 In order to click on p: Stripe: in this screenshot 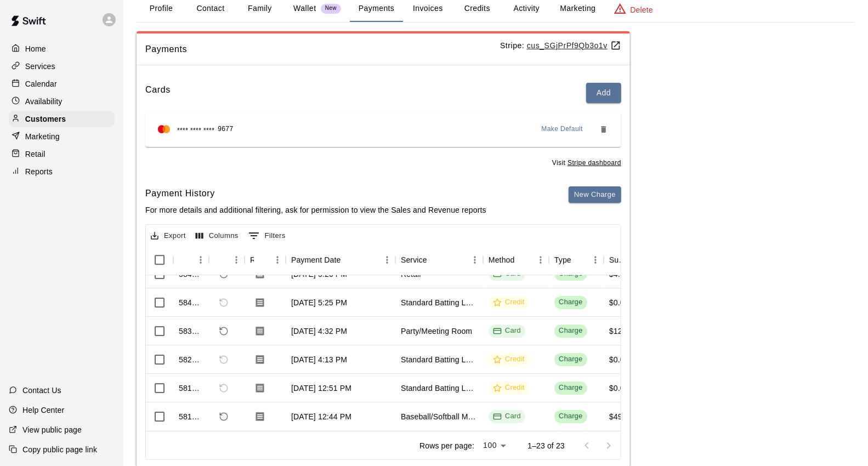, I will do `click(560, 45)`.